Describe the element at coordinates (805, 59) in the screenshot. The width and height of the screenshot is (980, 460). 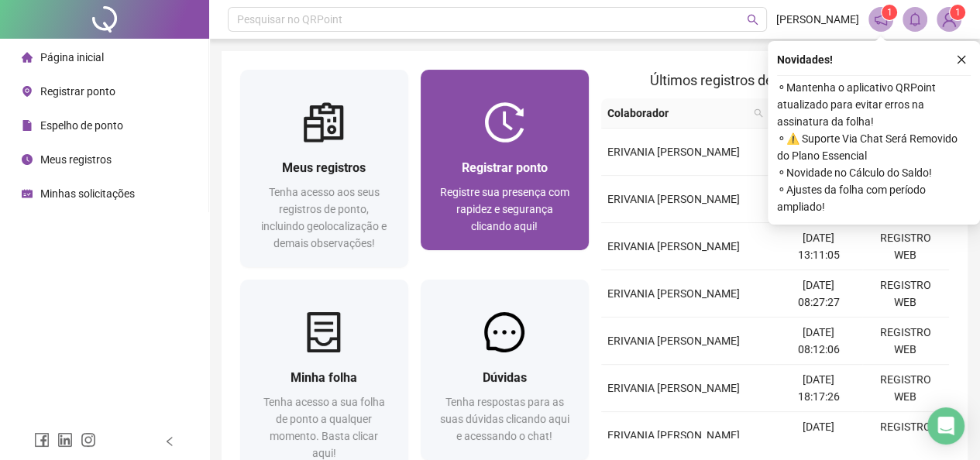
I see `span: Novidades !` at that location.